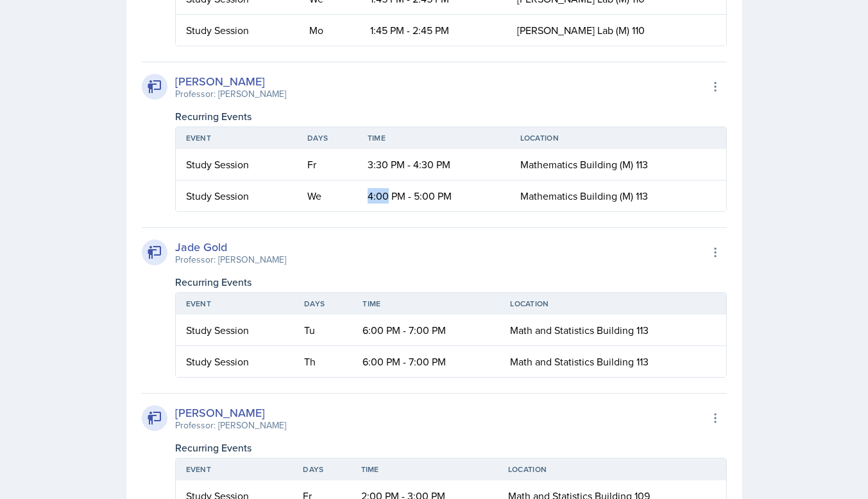 The height and width of the screenshot is (499, 868). I want to click on td: Tu, so click(323, 330).